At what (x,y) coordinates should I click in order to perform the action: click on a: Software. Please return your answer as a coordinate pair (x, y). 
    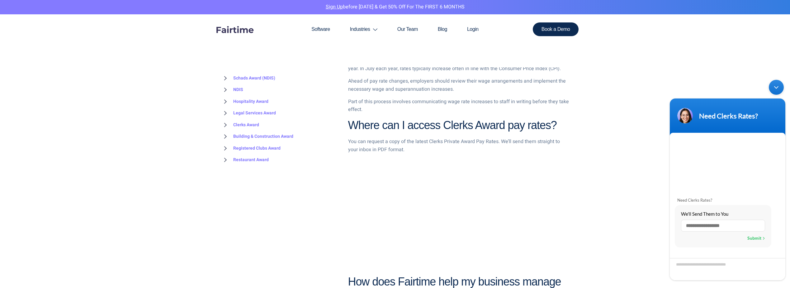
    Looking at the image, I should click on (320, 29).